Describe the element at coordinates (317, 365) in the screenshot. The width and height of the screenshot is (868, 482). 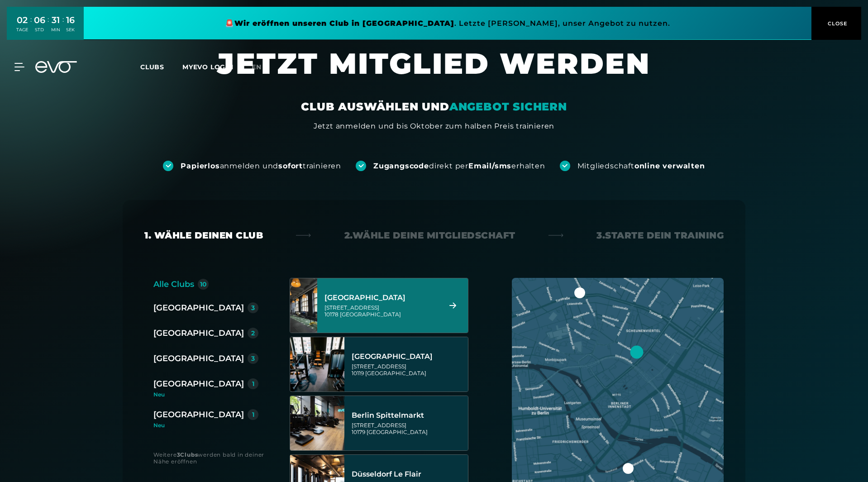
I see `img: Berlin Rosenthaler Platz` at that location.